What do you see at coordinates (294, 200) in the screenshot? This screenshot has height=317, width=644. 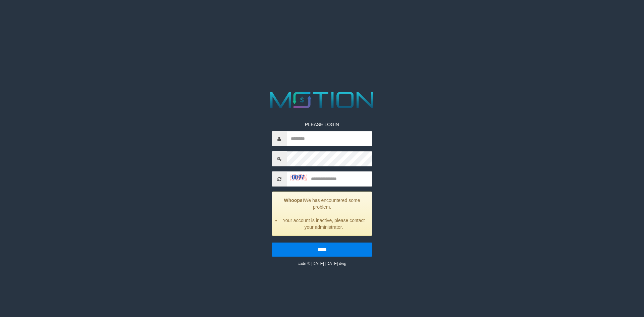 I see `strong: Whoops!` at bounding box center [294, 200].